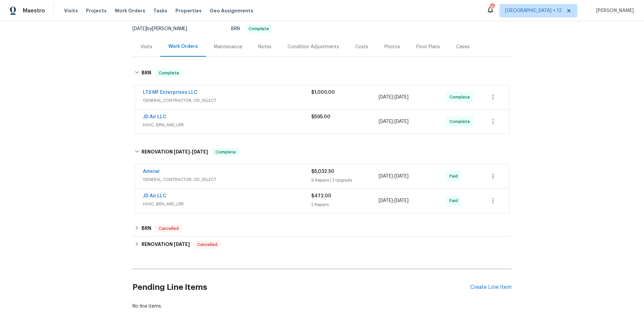 The width and height of the screenshot is (644, 321). I want to click on div: Notes, so click(265, 47).